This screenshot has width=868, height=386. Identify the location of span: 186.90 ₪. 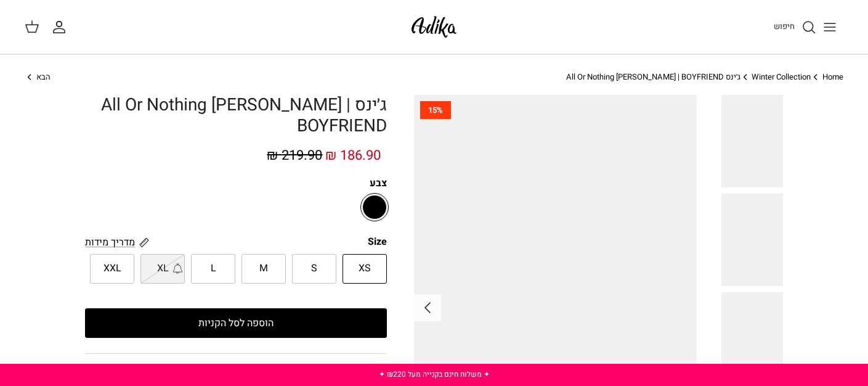
(353, 155).